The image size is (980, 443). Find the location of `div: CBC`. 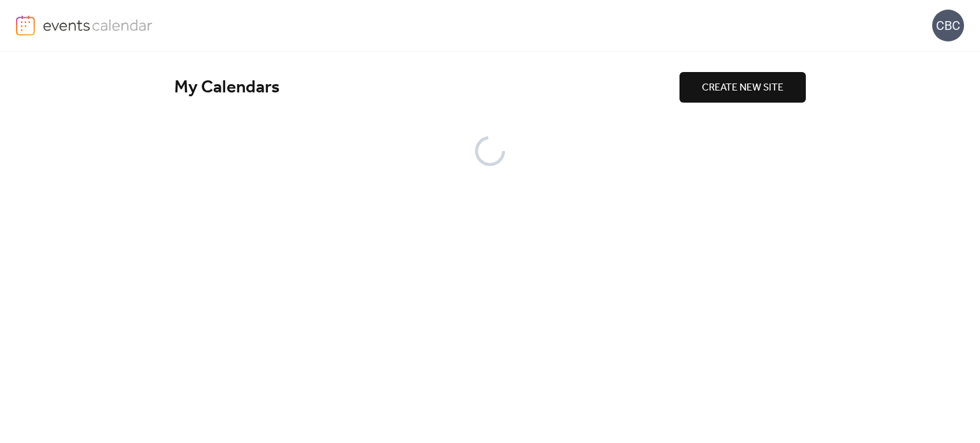

div: CBC is located at coordinates (948, 25).